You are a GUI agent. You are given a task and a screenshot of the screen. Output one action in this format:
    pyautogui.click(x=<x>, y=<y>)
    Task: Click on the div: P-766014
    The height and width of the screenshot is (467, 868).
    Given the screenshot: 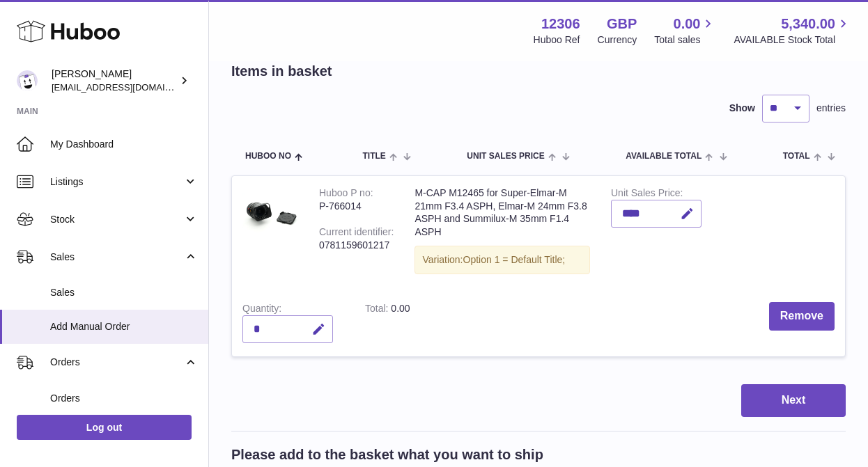 What is the action you would take?
    pyautogui.click(x=356, y=206)
    